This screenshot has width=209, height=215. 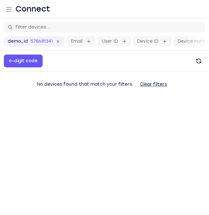 I want to click on h1: Connect, so click(x=33, y=9).